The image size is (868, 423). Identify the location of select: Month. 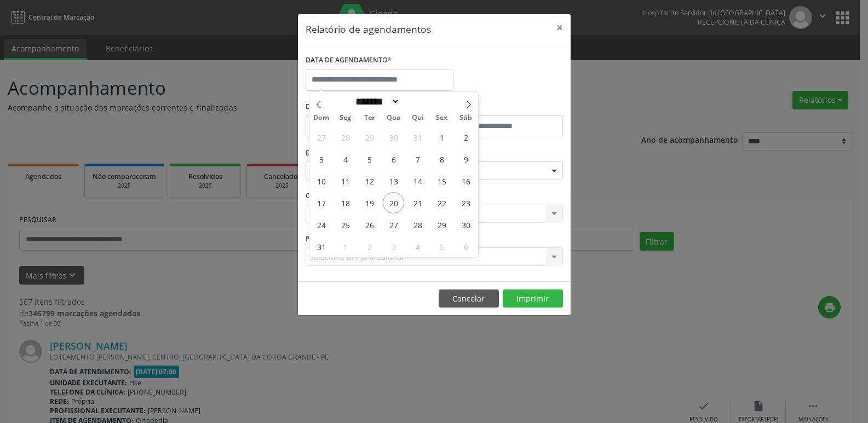
(375, 102).